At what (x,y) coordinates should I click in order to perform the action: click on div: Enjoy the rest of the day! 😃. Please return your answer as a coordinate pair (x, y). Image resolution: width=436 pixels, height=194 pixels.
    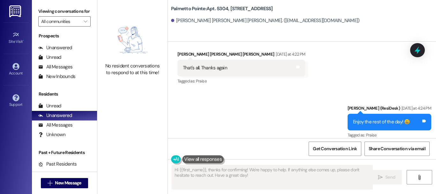
    Looking at the image, I should click on (382, 122).